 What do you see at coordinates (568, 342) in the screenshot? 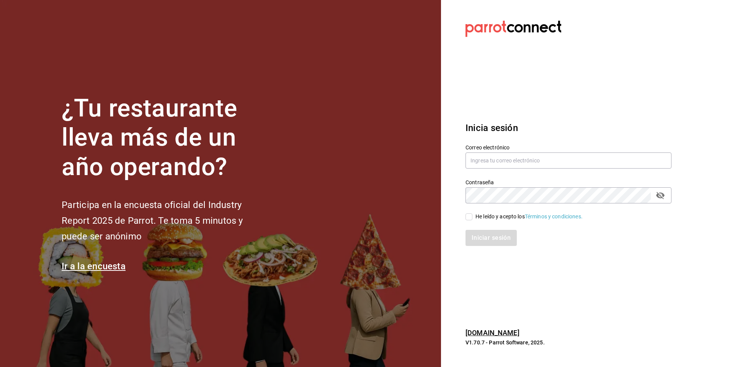
I see `p: V1.70.7 - Parrot Software, 2025.` at bounding box center [568, 342].